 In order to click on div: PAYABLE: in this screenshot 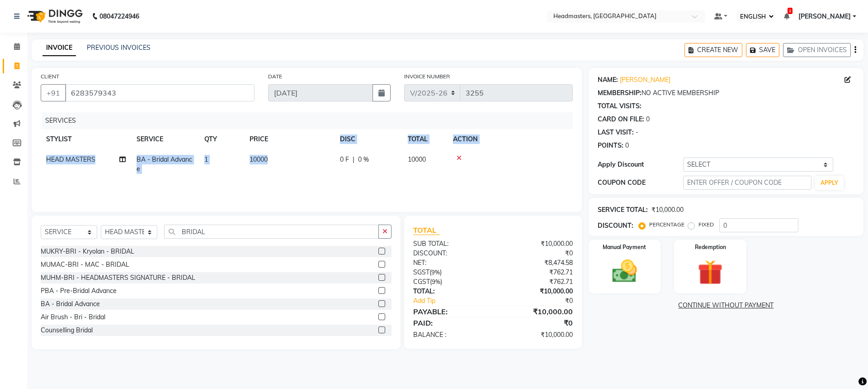, I will do `click(450, 311)`.